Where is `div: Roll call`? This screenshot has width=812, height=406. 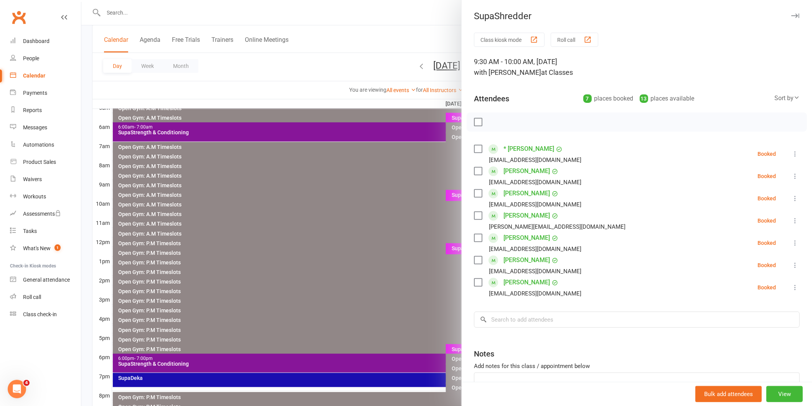
div: Roll call is located at coordinates (32, 297).